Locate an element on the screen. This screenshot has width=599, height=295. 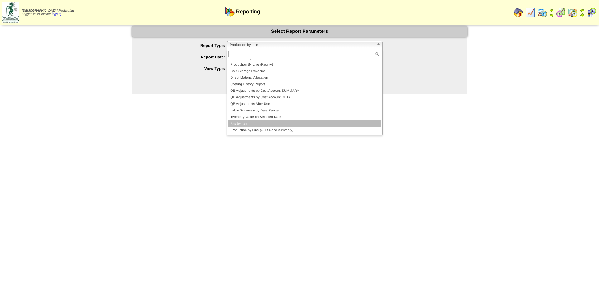
label: Report Type: is located at coordinates (186, 45).